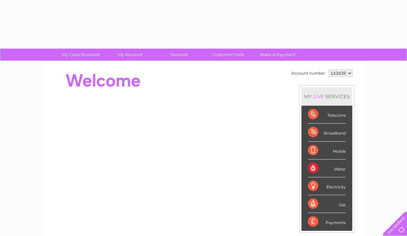 The image size is (407, 236). I want to click on a: My Clear Business, so click(81, 54).